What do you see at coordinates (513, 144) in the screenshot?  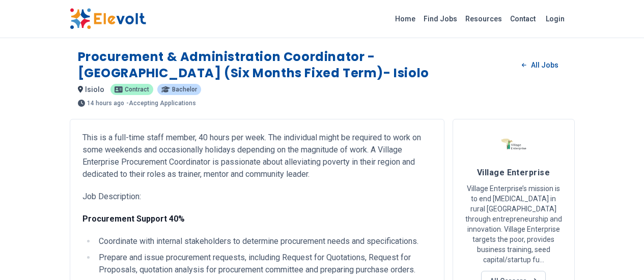 I see `img: Village Enterprise` at bounding box center [513, 144].